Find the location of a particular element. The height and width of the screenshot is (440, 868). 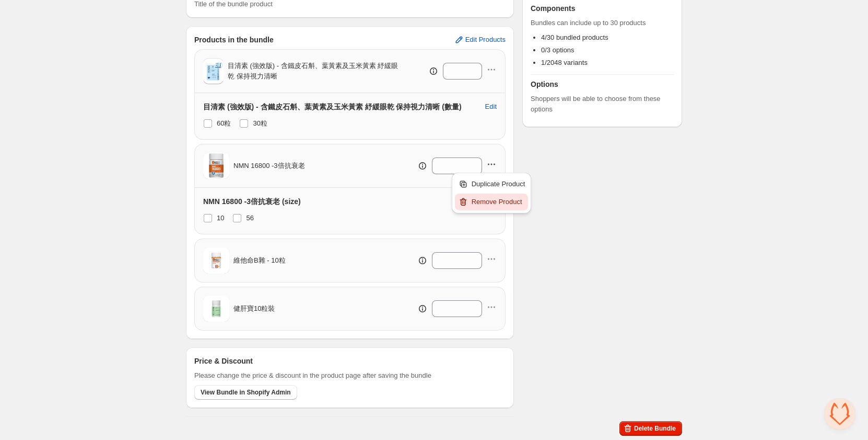

img: 目清素 (強效版) - 含鐵皮石斛、葉黃素及玉米黃素 紓緩眼乾 保持視力清晰 is located at coordinates (213, 71).